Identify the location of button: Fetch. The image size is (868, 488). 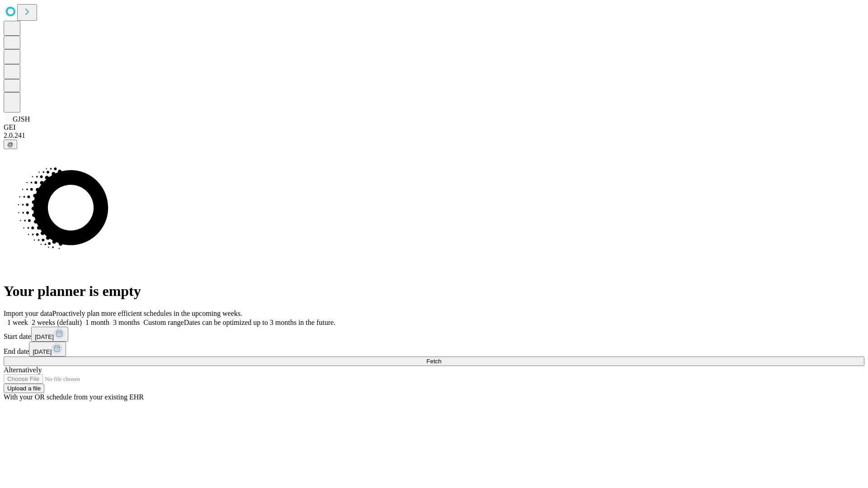
(434, 361).